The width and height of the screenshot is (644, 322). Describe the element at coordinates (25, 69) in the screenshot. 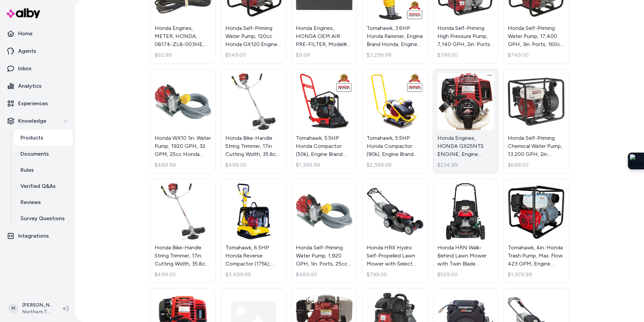

I see `p: Inbox` at that location.